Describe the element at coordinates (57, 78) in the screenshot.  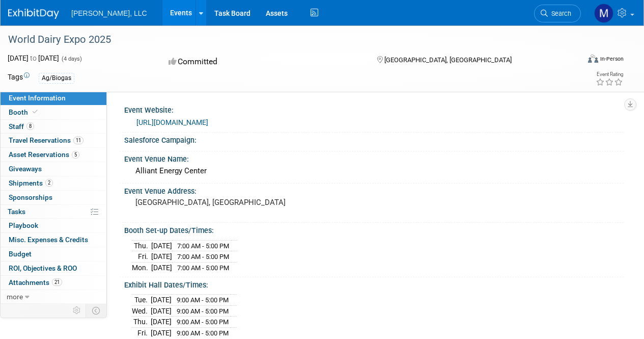
I see `div: Ag/Biogas` at that location.